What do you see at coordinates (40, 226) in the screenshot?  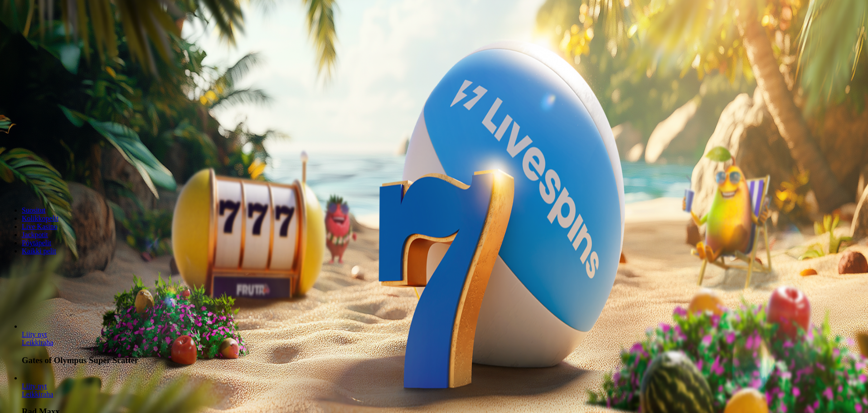 I see `a: Live Kasino` at bounding box center [40, 226].